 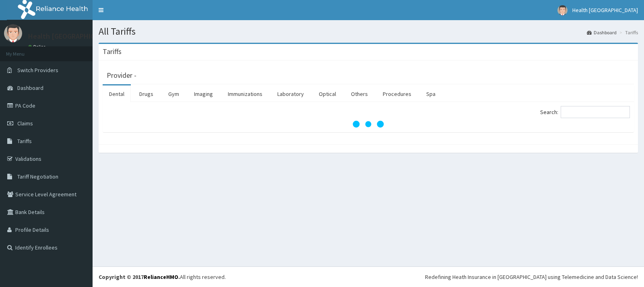 I want to click on a: Optical, so click(x=327, y=94).